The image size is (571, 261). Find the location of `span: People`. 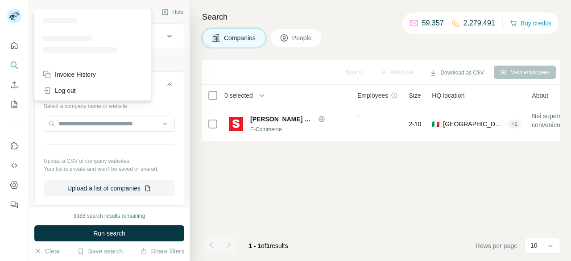

span: People is located at coordinates (303, 38).